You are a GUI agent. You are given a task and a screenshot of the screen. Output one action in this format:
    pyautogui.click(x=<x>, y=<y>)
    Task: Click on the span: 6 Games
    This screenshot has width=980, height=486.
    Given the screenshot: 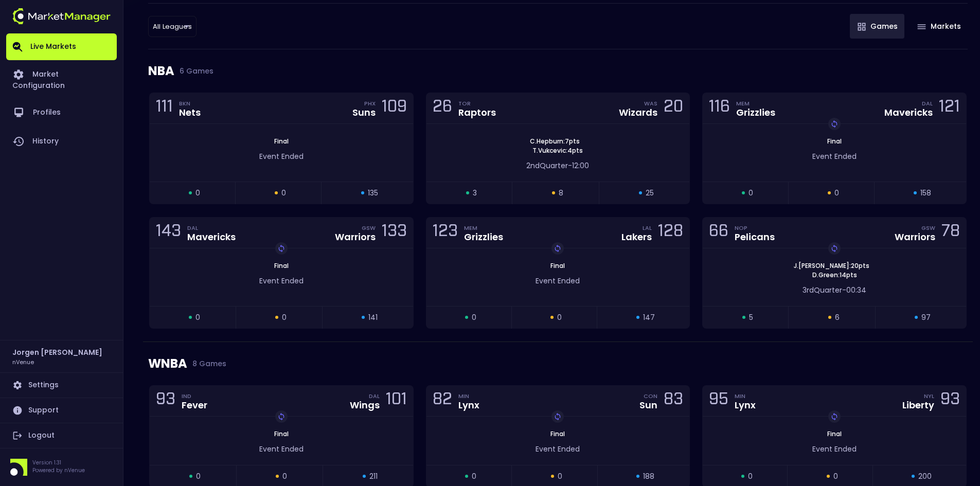 What is the action you would take?
    pyautogui.click(x=194, y=71)
    